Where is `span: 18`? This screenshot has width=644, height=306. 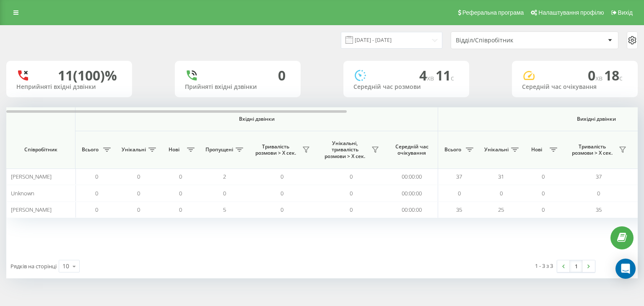 span: 18 is located at coordinates (613, 75).